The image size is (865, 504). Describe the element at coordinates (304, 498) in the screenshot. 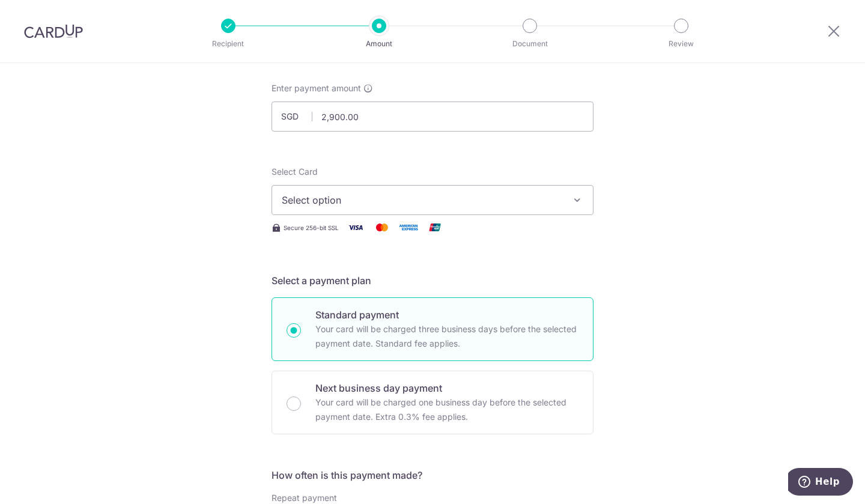

I see `label: Repeat payment` at that location.